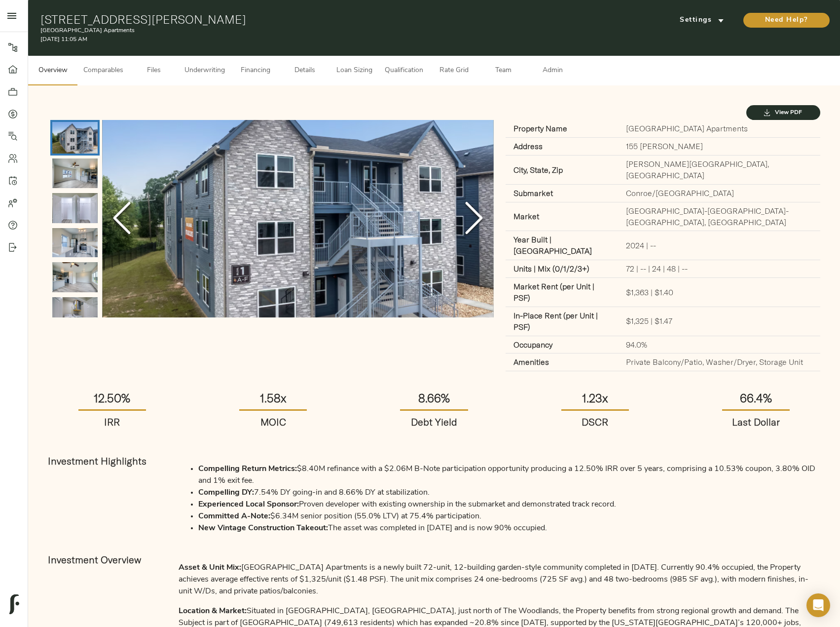  I want to click on button: Go to Slide 5, so click(75, 277).